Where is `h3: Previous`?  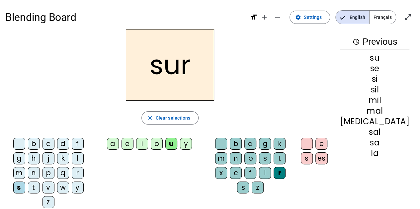
h3: Previous is located at coordinates (374, 42).